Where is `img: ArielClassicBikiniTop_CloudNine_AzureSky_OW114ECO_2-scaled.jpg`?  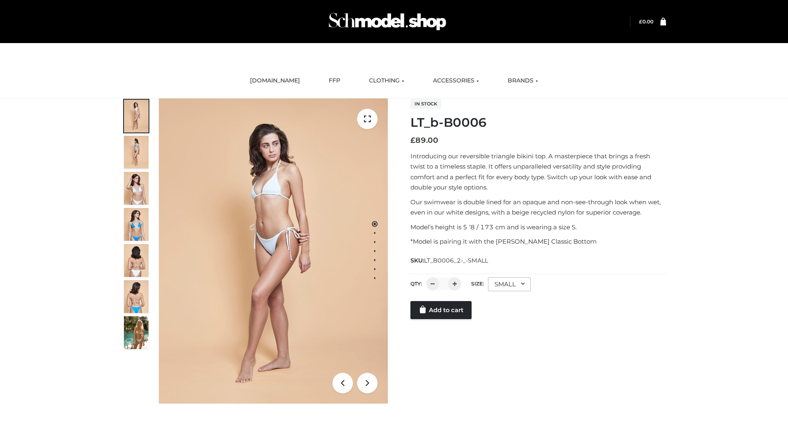 img: ArielClassicBikiniTop_CloudNine_AzureSky_OW114ECO_2-scaled.jpg is located at coordinates (136, 152).